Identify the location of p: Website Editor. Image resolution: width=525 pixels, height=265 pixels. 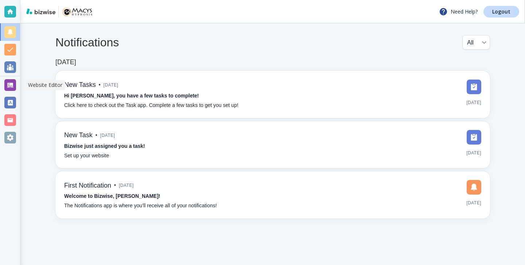
(45, 85).